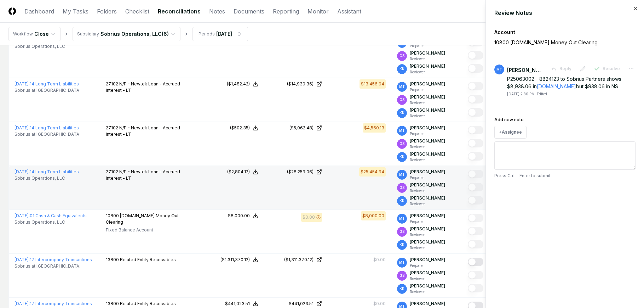 The height and width of the screenshot is (308, 644). I want to click on div: P25063002 - 8824123 to Sobrius Partners shows $8,938.06 in but $938.06 in NS, so click(571, 83).